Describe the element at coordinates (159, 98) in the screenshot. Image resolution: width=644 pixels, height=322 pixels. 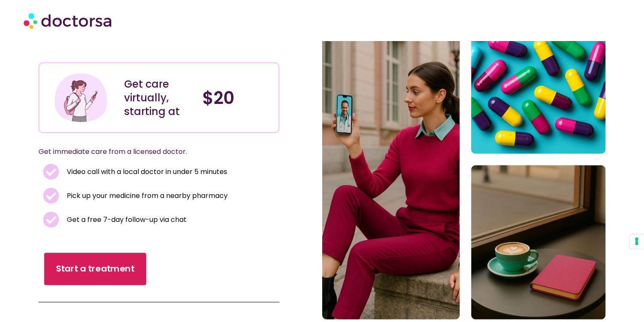
I see `div: Get care virtually, starting at` at that location.